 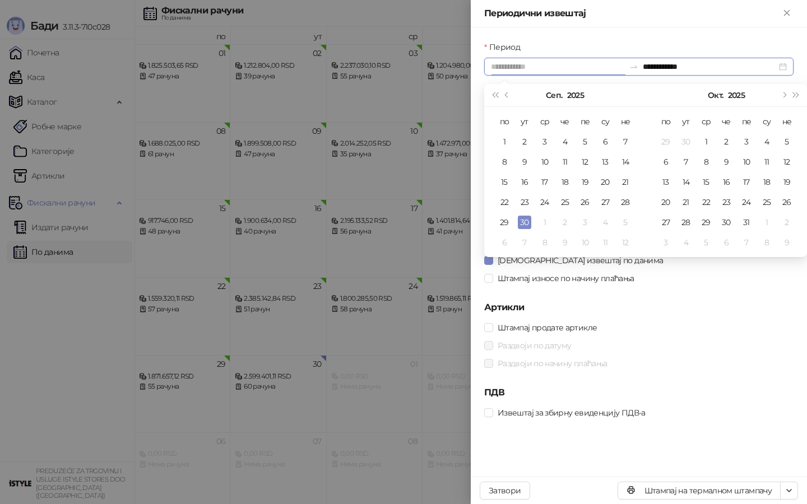 What do you see at coordinates (787, 182) in the screenshot?
I see `div: 19` at bounding box center [787, 182].